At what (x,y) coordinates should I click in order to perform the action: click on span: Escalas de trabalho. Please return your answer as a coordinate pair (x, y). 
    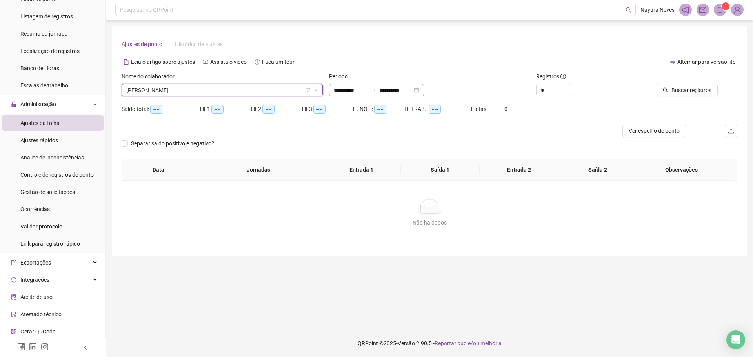
    Looking at the image, I should click on (44, 86).